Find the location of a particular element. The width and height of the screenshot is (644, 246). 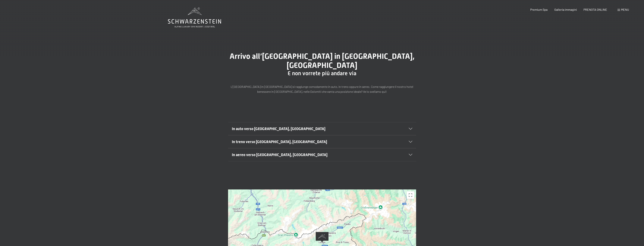

a: Galleria immagini is located at coordinates (565, 9).